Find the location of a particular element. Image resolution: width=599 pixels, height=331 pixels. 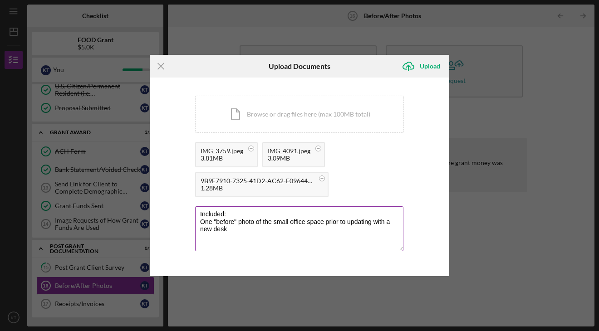

div: IMG_4091.jpeg is located at coordinates (289, 151).